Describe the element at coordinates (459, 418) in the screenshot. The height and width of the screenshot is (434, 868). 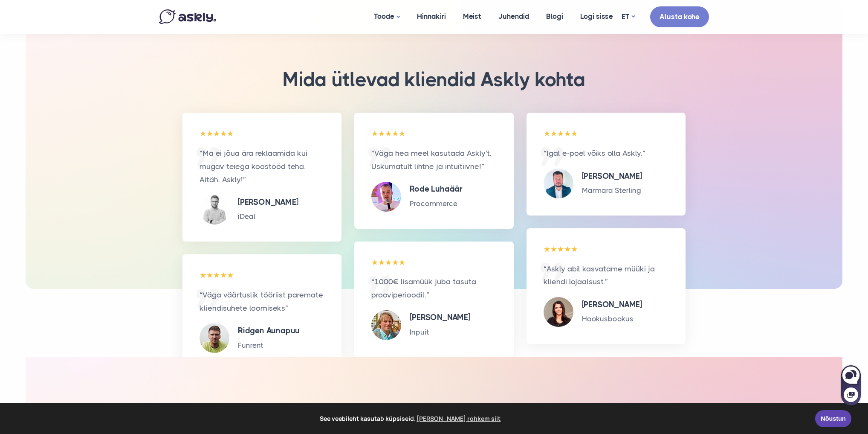
I see `a: learn more about cookies` at that location.